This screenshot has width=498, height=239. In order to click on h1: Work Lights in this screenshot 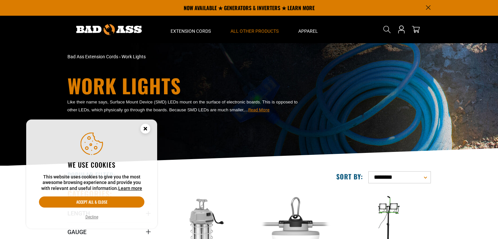, I will do `click(187, 85)`.